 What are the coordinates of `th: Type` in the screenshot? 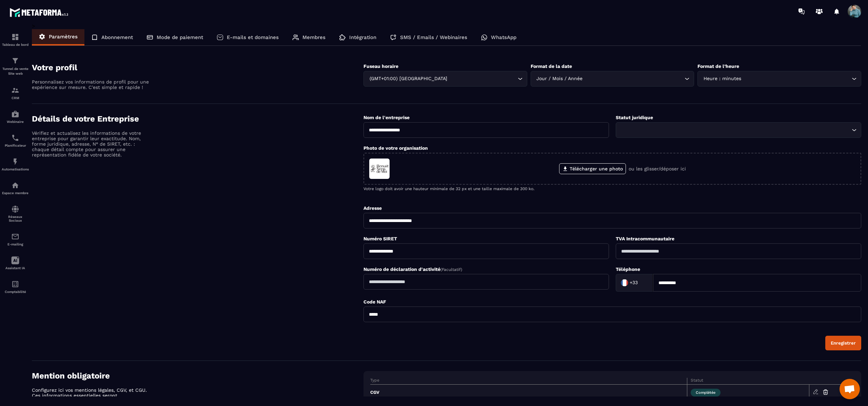 It's located at (529, 381).